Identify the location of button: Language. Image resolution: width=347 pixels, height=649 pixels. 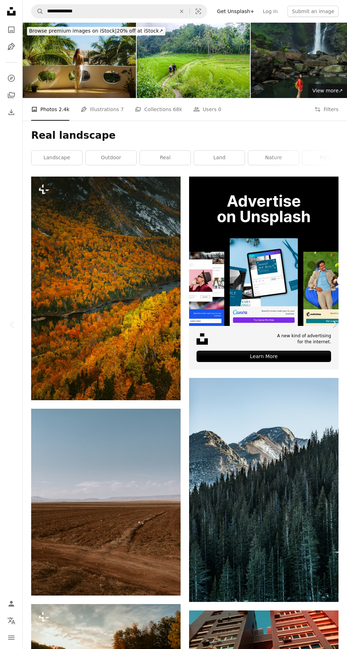
(11, 620).